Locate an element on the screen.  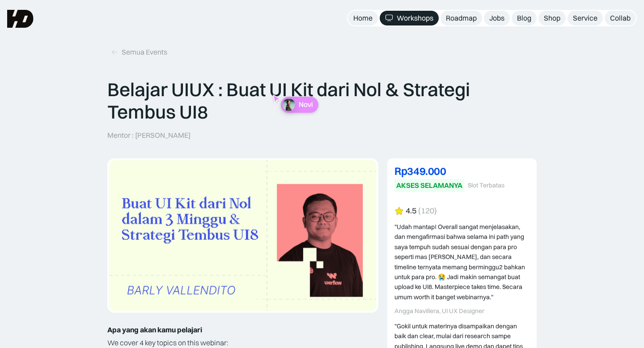
p: Novi is located at coordinates (306, 104).